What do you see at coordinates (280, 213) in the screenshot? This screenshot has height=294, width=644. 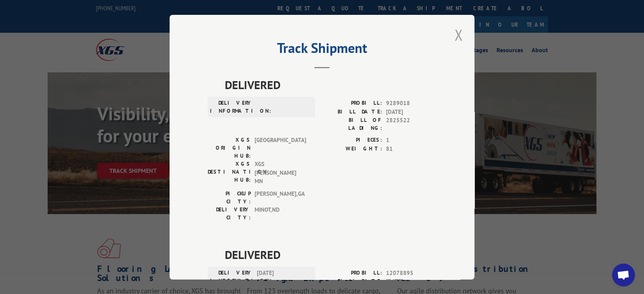 I see `span: MINOT , ND` at bounding box center [280, 213].